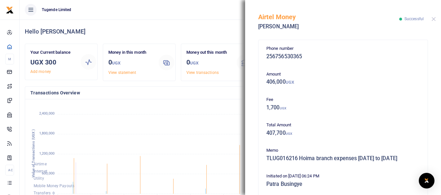  What do you see at coordinates (40, 172) in the screenshot?
I see `span: Internet` at bounding box center [40, 172].